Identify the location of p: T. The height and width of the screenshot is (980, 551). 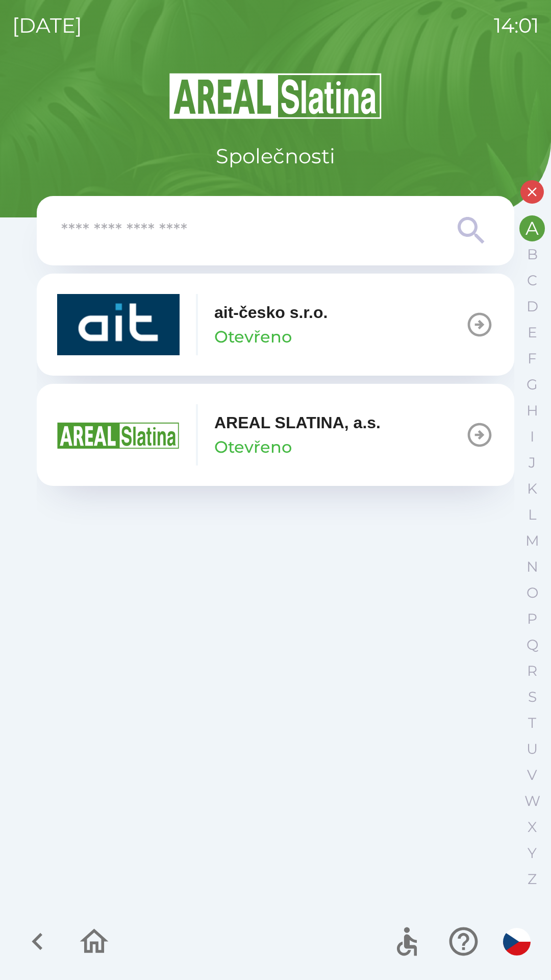
(532, 723).